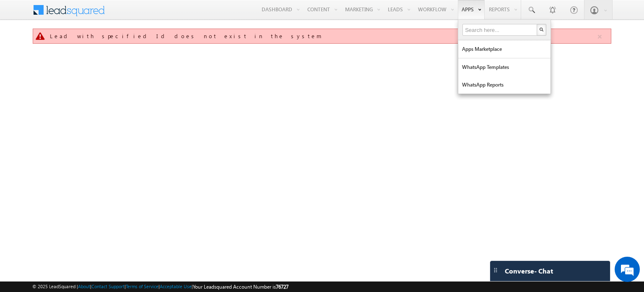  I want to click on img: carter-drag, so click(496, 270).